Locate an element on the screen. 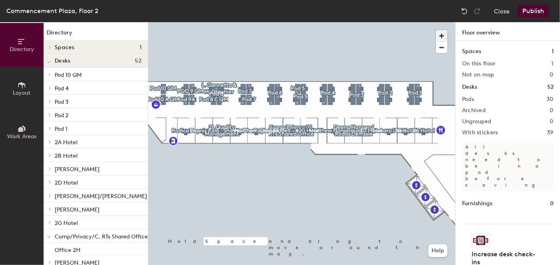  p: All desks need to be in a pod before saving is located at coordinates (507, 166).